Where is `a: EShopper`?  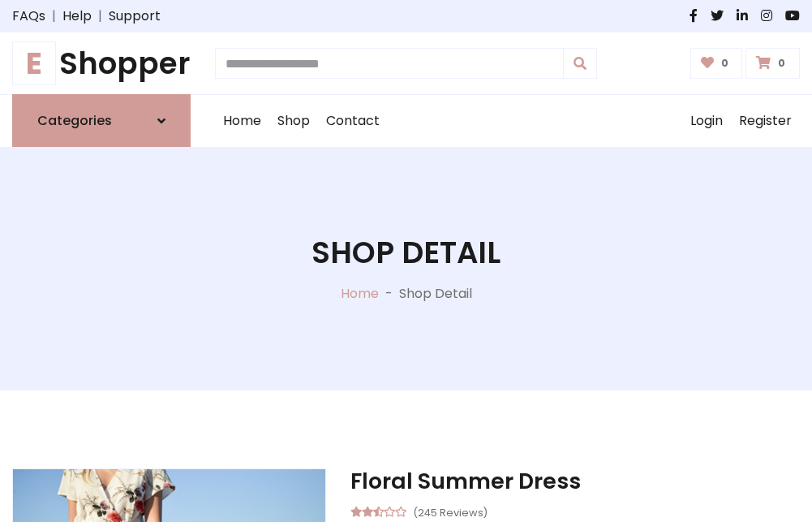
a: EShopper is located at coordinates (101, 64).